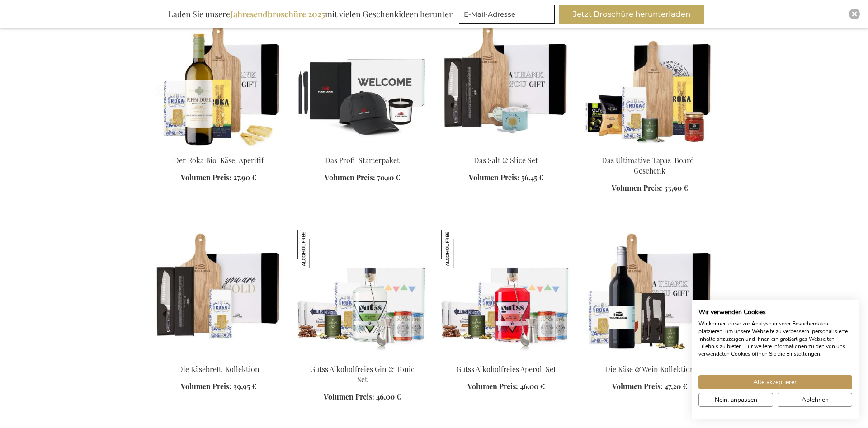  I want to click on img: Der Roka Bio-Käse-Aperitif, so click(218, 84).